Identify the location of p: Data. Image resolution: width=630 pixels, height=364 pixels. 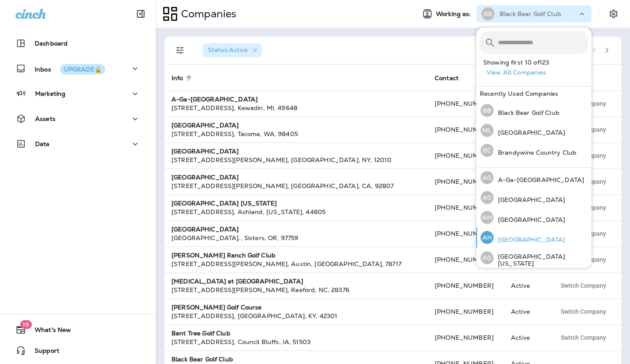
(42, 144).